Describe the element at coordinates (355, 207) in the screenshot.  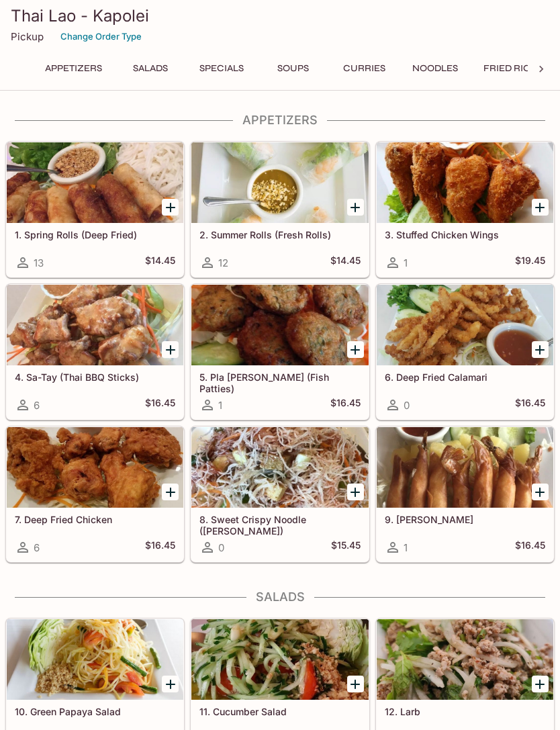
I see `button: Add 2. Summer Rolls (Fresh Rolls)` at that location.